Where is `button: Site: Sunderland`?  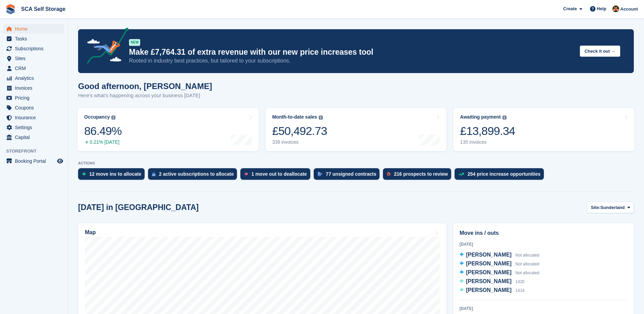 button: Site: Sunderland is located at coordinates (610, 208).